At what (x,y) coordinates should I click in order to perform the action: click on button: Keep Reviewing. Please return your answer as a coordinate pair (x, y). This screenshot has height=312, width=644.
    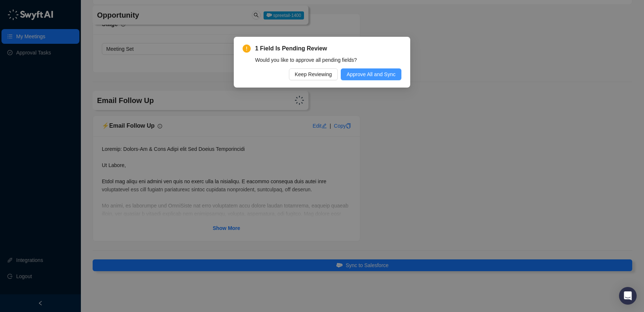
    Looking at the image, I should click on (313, 74).